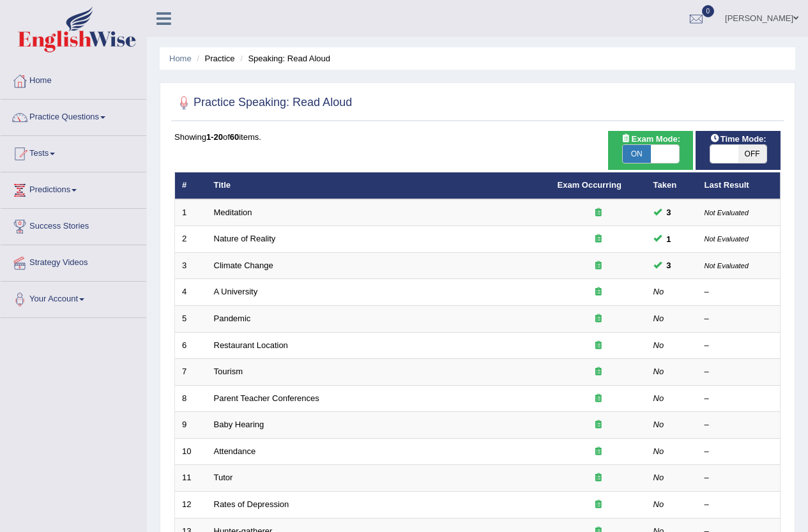 The height and width of the screenshot is (532, 808). Describe the element at coordinates (267, 398) in the screenshot. I see `a: Parent Teacher Conferences` at that location.